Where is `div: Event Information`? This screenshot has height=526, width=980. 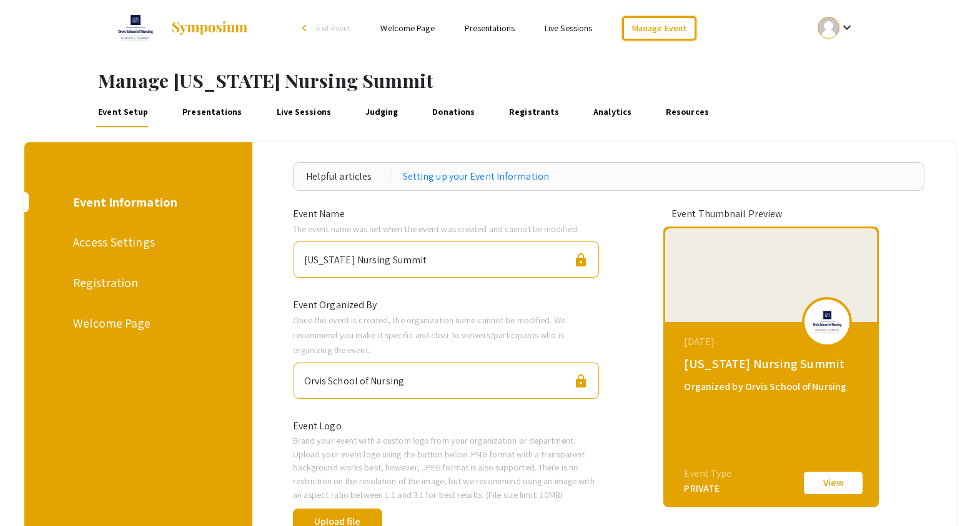
div: Event Information is located at coordinates (136, 202).